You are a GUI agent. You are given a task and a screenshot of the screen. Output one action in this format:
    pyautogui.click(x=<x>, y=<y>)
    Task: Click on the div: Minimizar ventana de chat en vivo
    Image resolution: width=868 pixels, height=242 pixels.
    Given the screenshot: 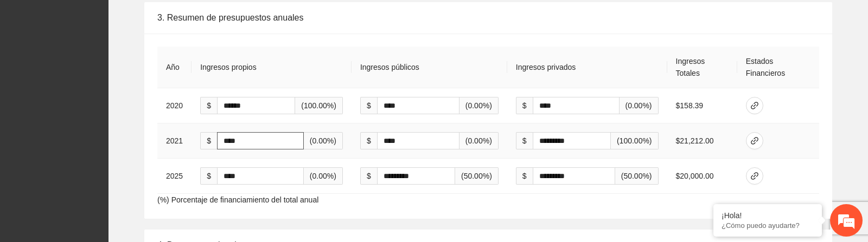 What is the action you would take?
    pyautogui.click(x=191, y=18)
    